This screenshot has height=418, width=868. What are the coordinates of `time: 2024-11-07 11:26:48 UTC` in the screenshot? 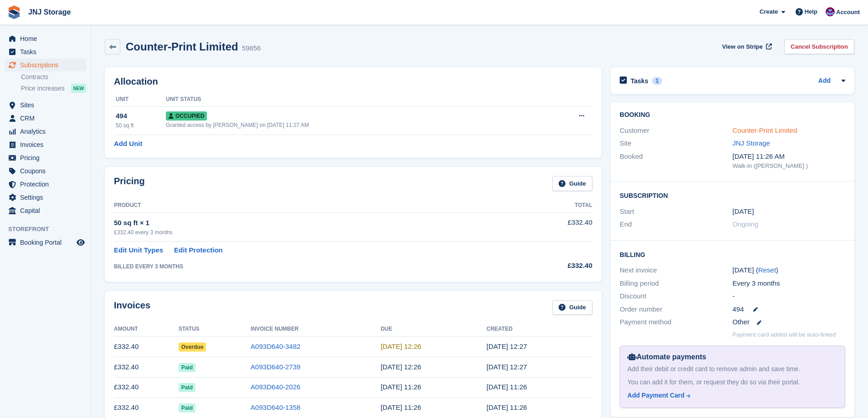 It's located at (507, 407).